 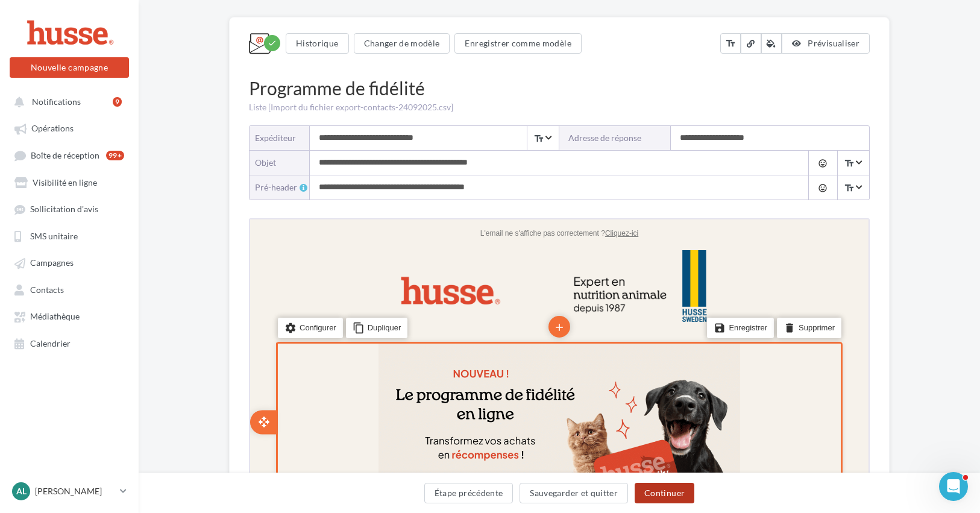 I want to click on span: Al, so click(x=21, y=491).